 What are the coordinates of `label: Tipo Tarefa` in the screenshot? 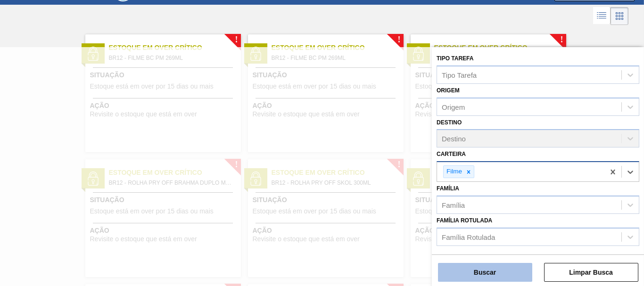 It's located at (455, 59).